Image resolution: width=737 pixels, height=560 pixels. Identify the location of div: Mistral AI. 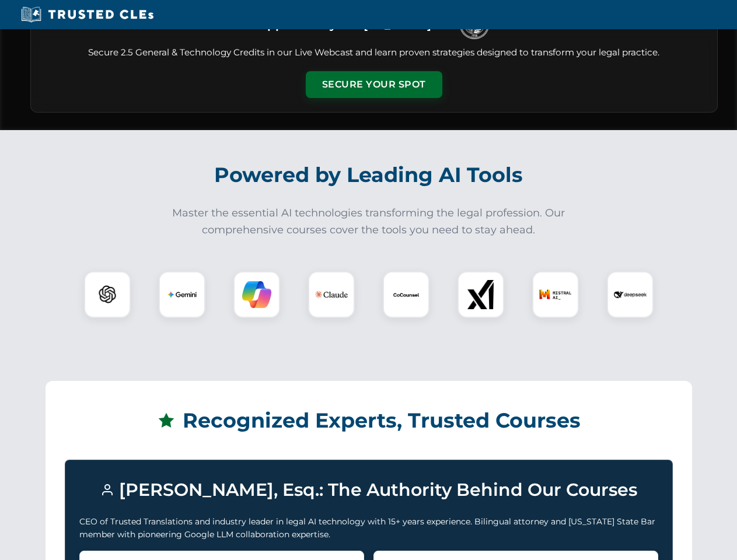
(556, 295).